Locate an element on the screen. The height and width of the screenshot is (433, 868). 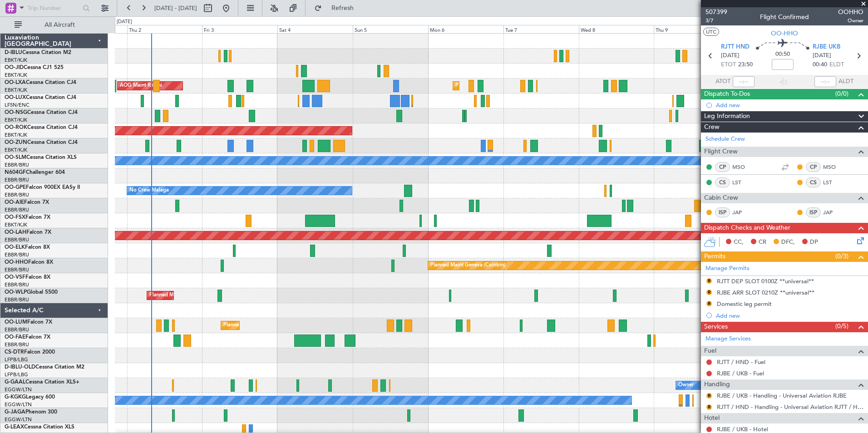
a: Schedule Crew is located at coordinates (725, 140).